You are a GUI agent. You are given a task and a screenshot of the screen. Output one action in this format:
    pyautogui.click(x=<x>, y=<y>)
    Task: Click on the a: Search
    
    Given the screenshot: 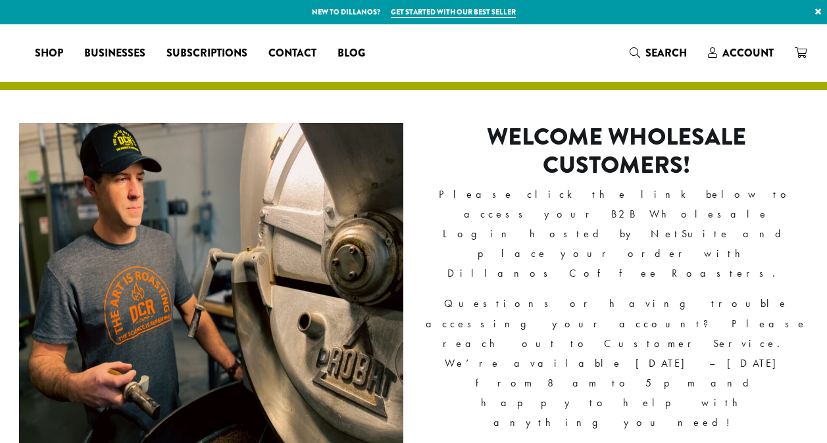 What is the action you would take?
    pyautogui.click(x=658, y=53)
    